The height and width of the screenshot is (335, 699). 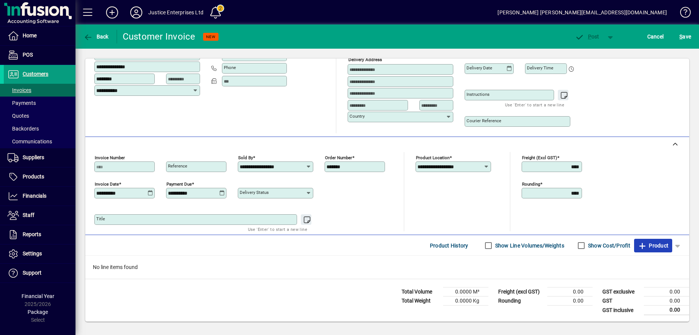 I want to click on span: Financials, so click(x=34, y=196).